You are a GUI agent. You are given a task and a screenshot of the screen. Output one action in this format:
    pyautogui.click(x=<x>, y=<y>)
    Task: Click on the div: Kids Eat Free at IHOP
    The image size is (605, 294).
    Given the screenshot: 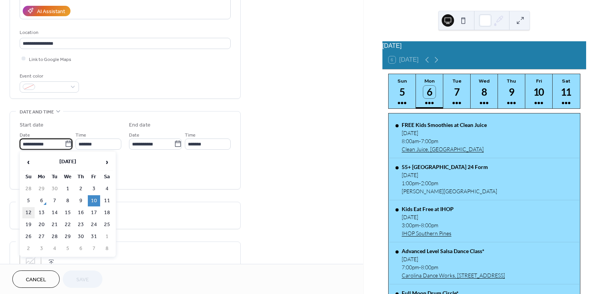 What is the action you would take?
    pyautogui.click(x=428, y=208)
    